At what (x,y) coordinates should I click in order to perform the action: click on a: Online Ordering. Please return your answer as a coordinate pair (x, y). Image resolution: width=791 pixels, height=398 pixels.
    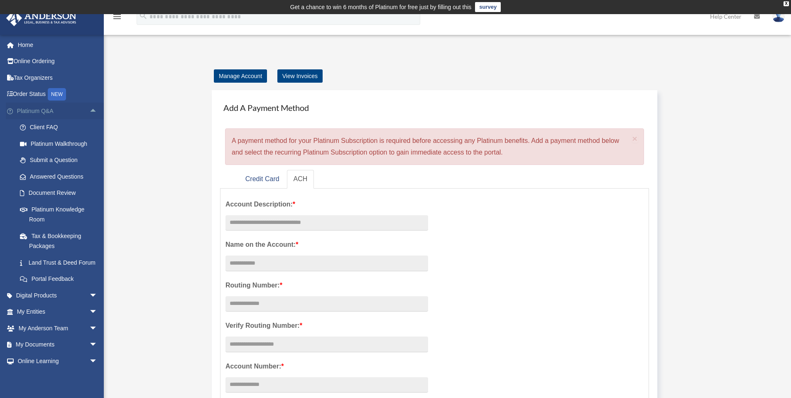
    Looking at the image, I should click on (58, 61).